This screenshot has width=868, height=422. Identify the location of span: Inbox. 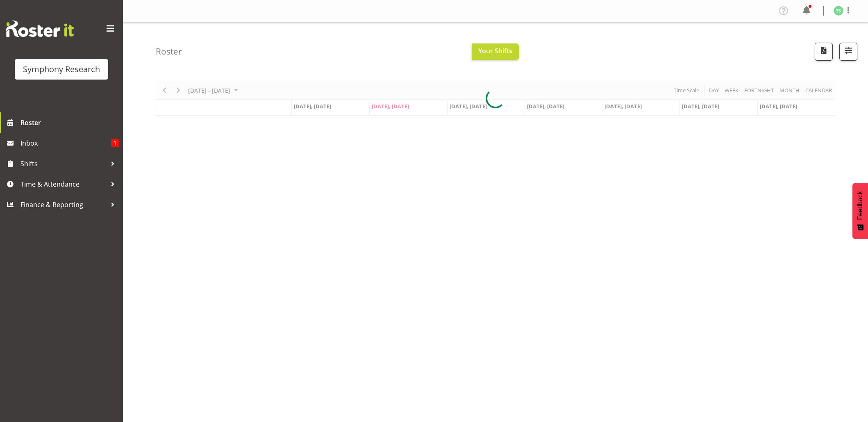
(65, 143).